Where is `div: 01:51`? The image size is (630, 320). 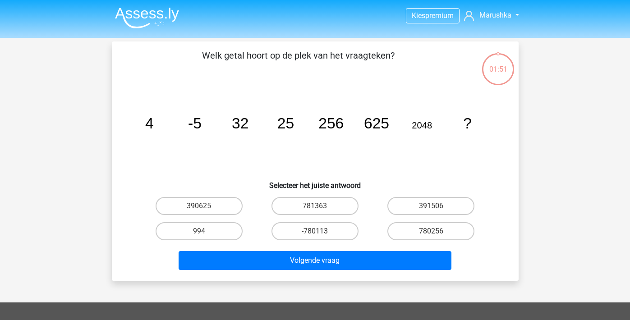
div: 01:51 is located at coordinates (498, 64).